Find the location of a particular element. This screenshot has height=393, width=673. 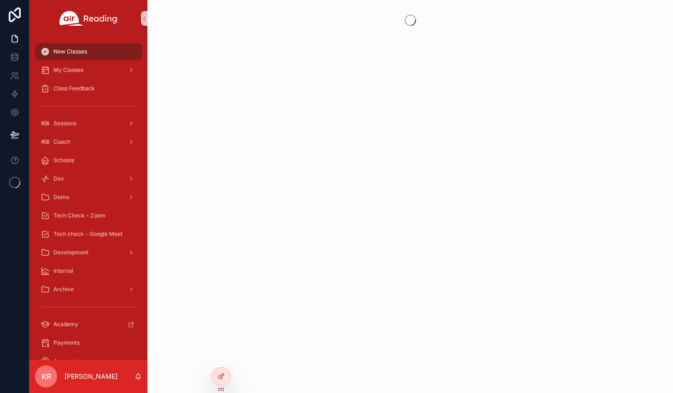

a: Dev is located at coordinates (88, 179).